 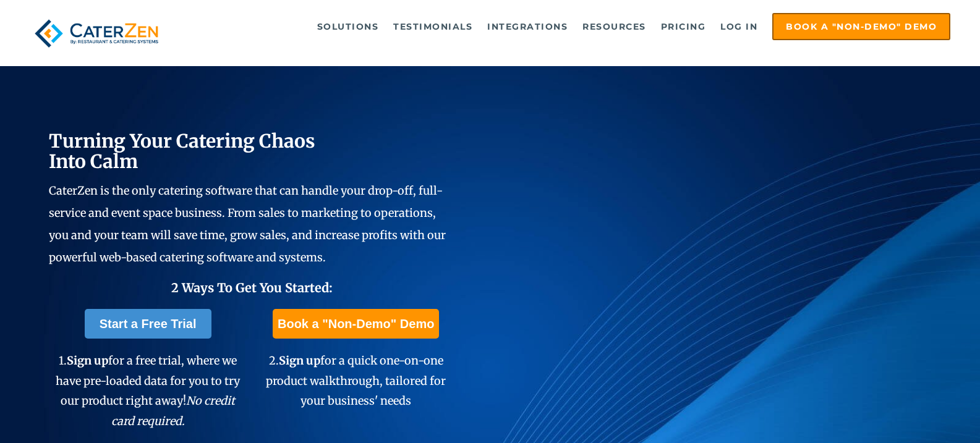 I want to click on a: Integrations, so click(x=527, y=27).